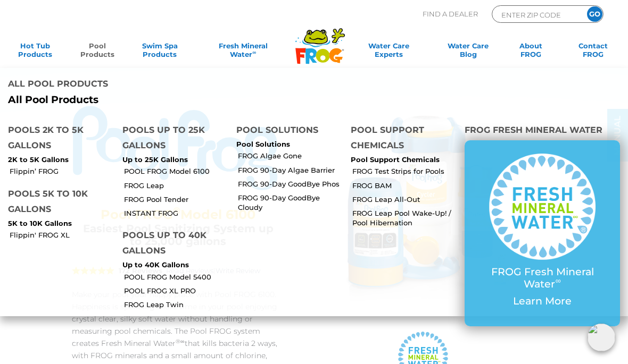 The image size is (628, 364). Describe the element at coordinates (542, 301) in the screenshot. I see `p: Learn More` at that location.